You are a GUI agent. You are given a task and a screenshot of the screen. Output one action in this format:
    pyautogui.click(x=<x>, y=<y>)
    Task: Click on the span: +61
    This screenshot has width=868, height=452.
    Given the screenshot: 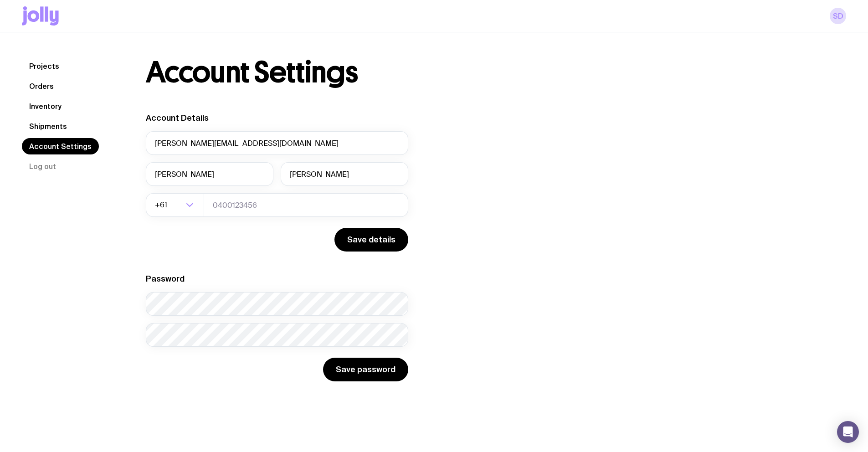 What is the action you would take?
    pyautogui.click(x=162, y=205)
    